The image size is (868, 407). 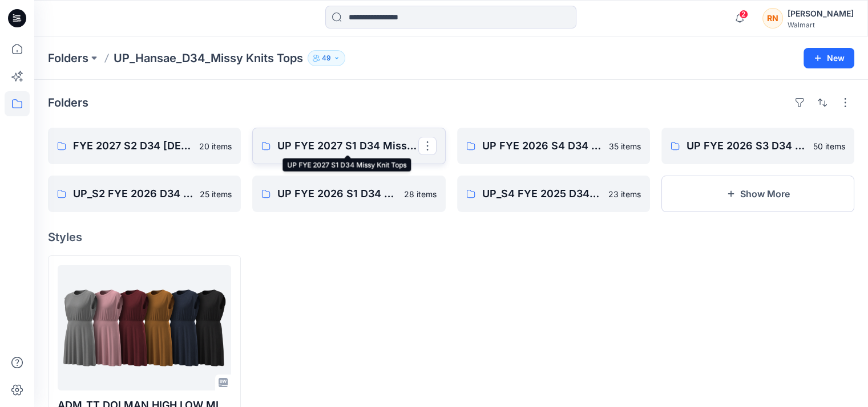 What do you see at coordinates (337, 194) in the screenshot?
I see `p: UP FYE 2026 S1 D34 Missy Knit Tops Hansae` at bounding box center [337, 194].